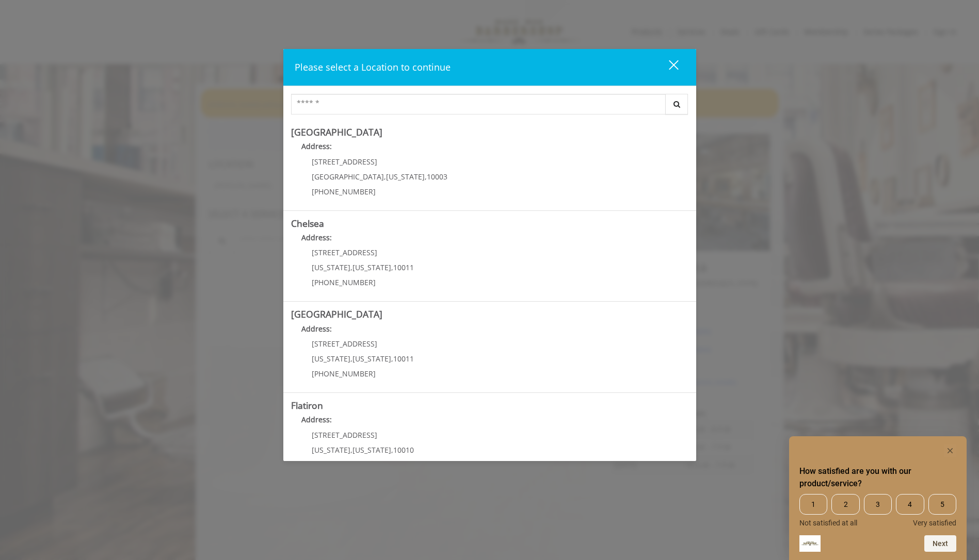 Image resolution: width=979 pixels, height=560 pixels. I want to click on span: Very satisfied, so click(935, 522).